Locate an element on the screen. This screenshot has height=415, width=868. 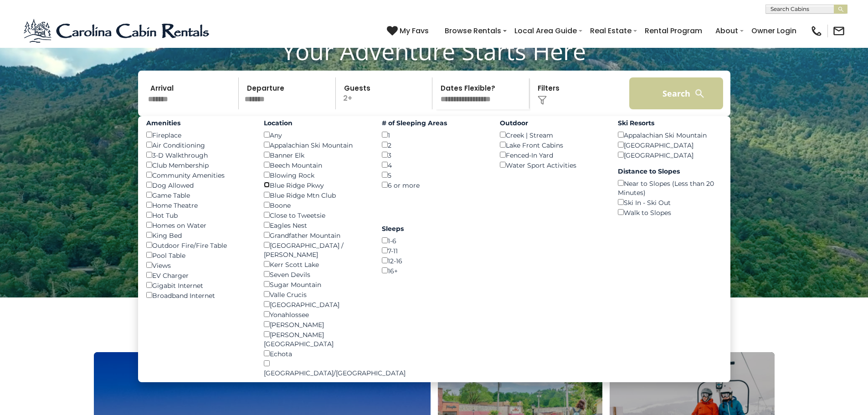
div: 16+ is located at coordinates (434, 271).